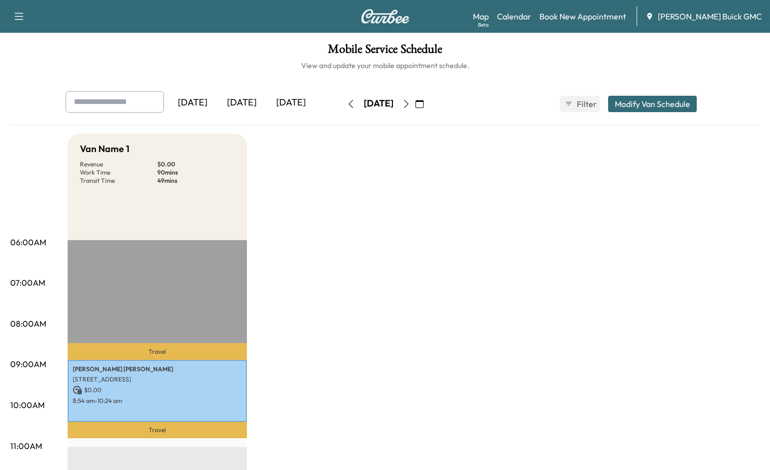  Describe the element at coordinates (652, 104) in the screenshot. I see `button: Modify Van Schedule` at that location.